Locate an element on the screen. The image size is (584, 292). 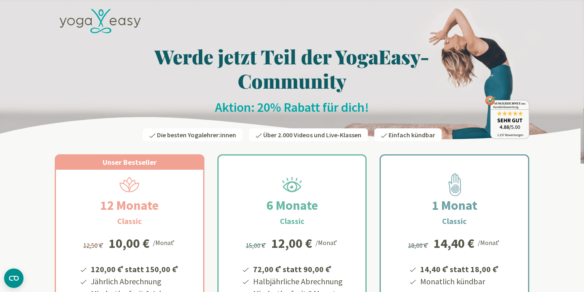
img: ausgezeichnet_badge.png is located at coordinates (507, 117).